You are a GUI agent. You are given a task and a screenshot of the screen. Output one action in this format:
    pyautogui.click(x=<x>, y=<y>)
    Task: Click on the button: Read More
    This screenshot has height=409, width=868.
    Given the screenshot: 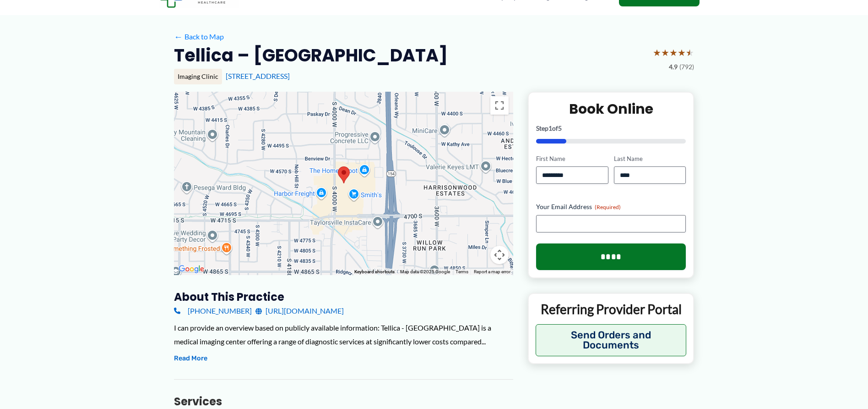 What is the action you would take?
    pyautogui.click(x=191, y=358)
    